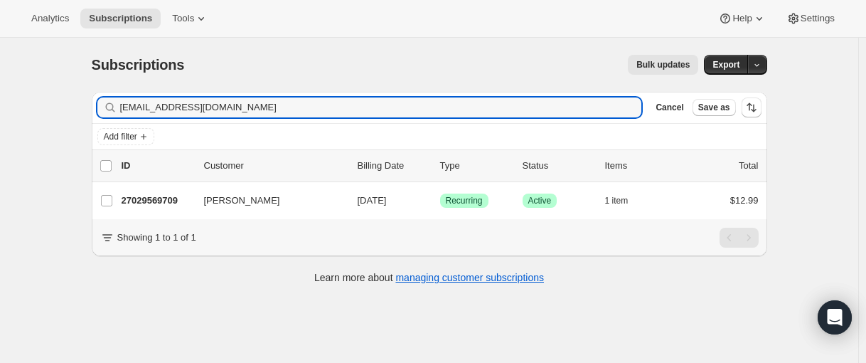 This screenshot has height=363, width=866. I want to click on div: Open Intercom Messenger, so click(835, 317).